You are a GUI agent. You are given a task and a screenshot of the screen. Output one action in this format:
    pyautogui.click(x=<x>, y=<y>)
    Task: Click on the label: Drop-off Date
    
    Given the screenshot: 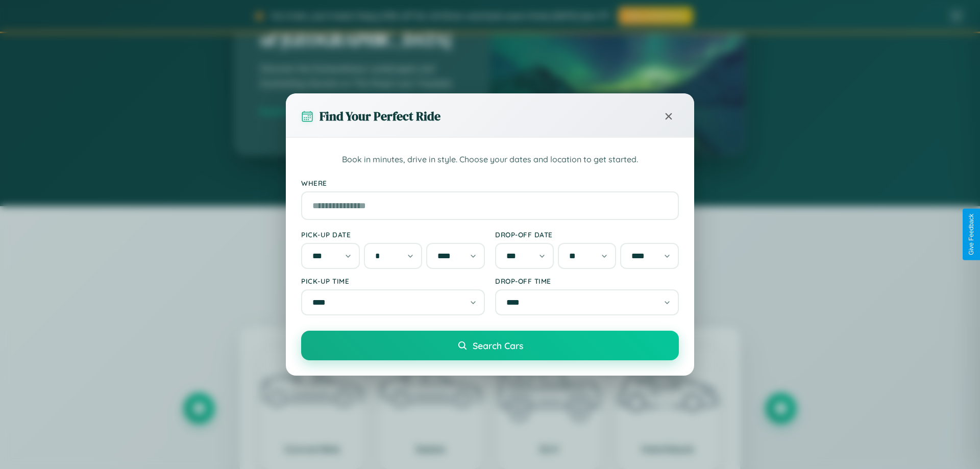 What is the action you would take?
    pyautogui.click(x=587, y=234)
    